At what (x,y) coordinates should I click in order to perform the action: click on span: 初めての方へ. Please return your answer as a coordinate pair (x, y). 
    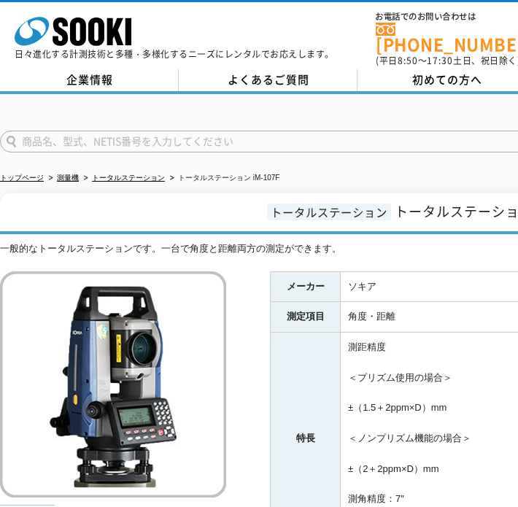
    Looking at the image, I should click on (447, 80).